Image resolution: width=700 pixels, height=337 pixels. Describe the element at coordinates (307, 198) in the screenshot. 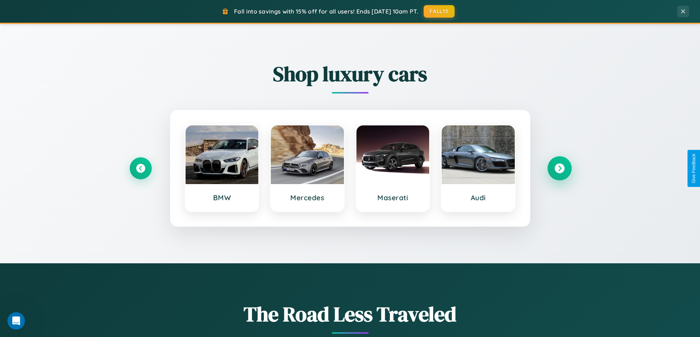

I see `h3: Mercedes` at that location.